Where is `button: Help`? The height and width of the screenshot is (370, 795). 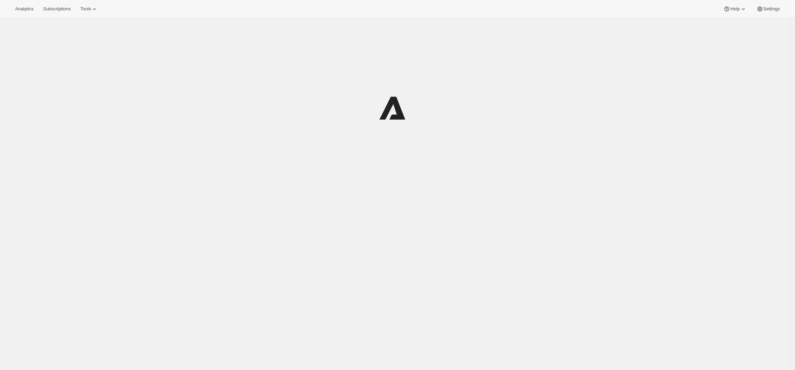 button: Help is located at coordinates (735, 9).